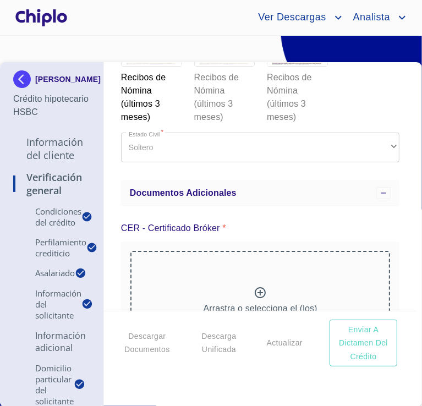 The height and width of the screenshot is (406, 422). Describe the element at coordinates (147, 343) in the screenshot. I see `button: Descargar Documentos` at that location.